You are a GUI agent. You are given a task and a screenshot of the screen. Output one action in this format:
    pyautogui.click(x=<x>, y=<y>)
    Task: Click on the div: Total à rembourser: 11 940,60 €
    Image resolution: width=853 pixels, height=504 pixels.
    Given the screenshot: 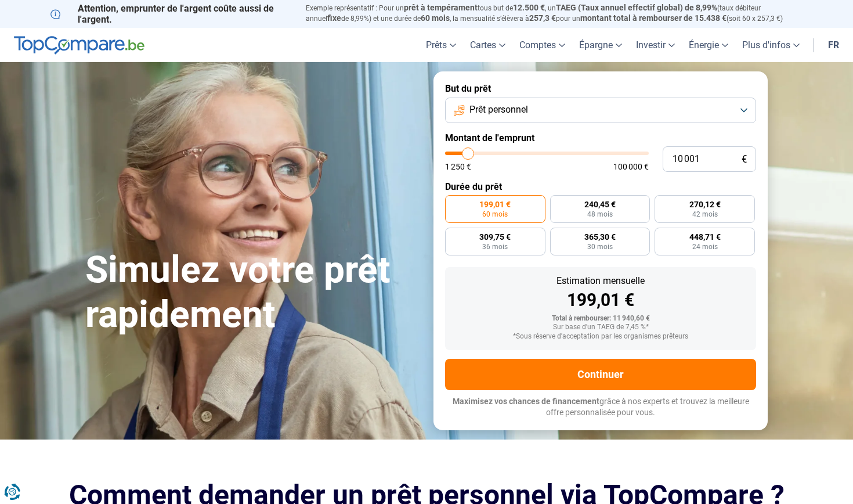 What is the action you would take?
    pyautogui.click(x=601, y=318)
    